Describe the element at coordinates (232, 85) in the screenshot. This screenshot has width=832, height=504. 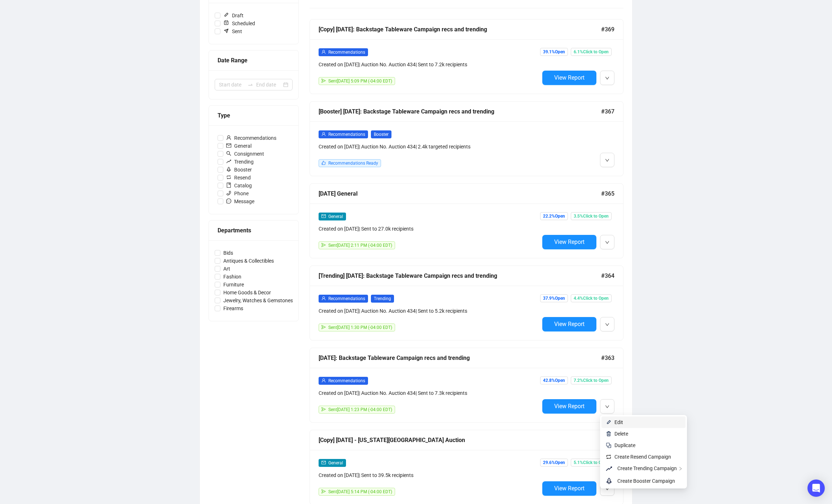
I see `input: Start date` at that location.